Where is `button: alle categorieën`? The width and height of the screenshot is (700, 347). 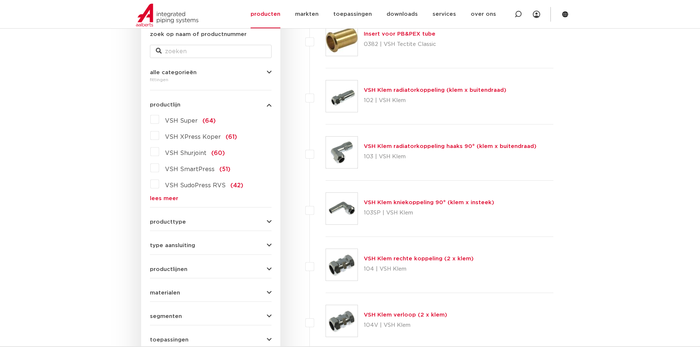 button: alle categorieën is located at coordinates (211, 72).